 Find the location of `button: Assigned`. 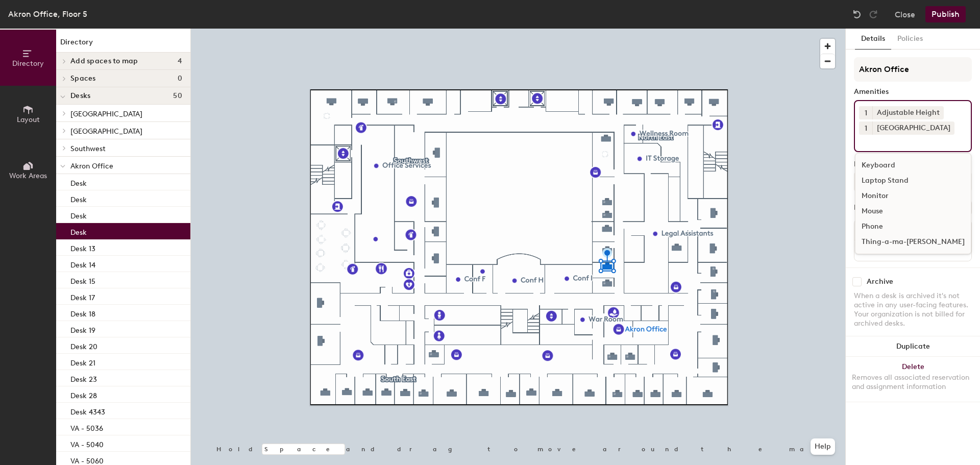

button: Assigned is located at coordinates (913, 182).